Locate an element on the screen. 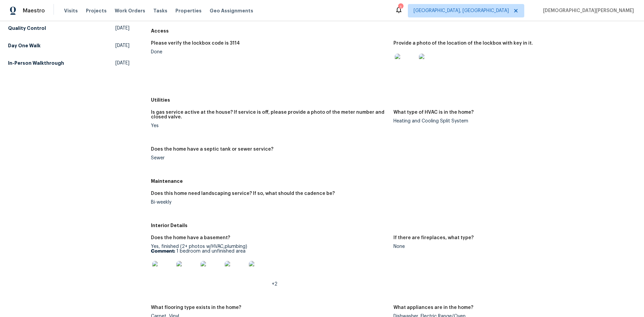 The image size is (644, 317). span: Properties is located at coordinates (189, 11).